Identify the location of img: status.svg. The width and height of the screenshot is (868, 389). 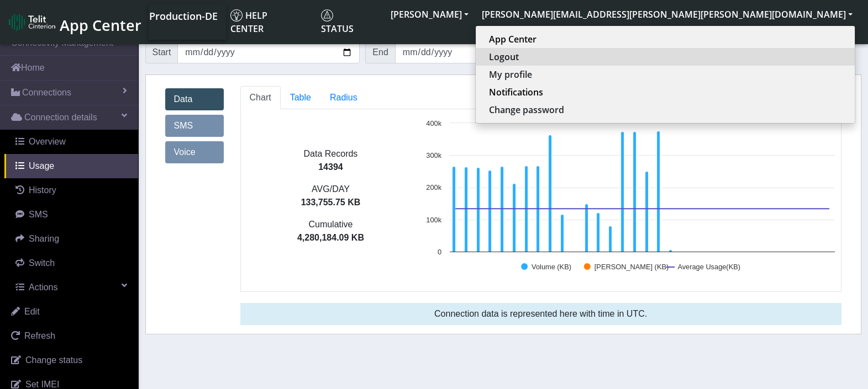
(327, 16).